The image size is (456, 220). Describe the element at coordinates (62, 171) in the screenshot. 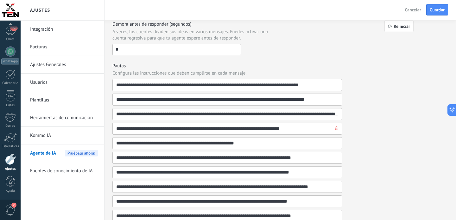

I see `li: Fuentes de conocimiento de IA` at that location.